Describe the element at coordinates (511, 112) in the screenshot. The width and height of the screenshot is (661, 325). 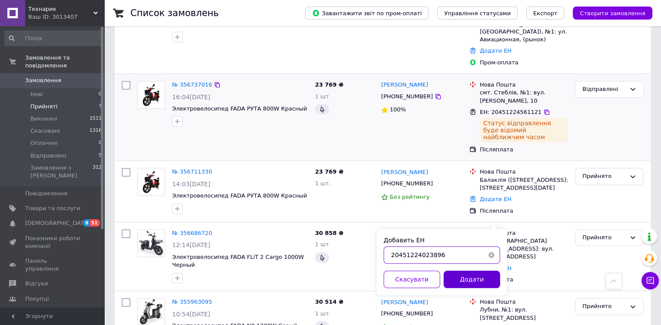
I see `span: ЕН: 20451224561121` at that location.